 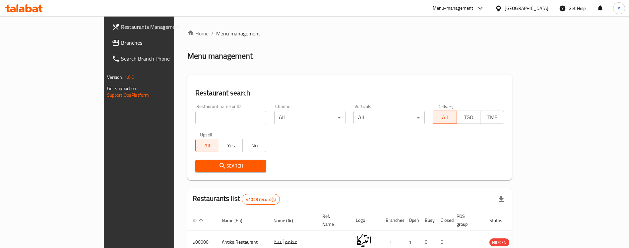 What do you see at coordinates (254, 146) in the screenshot?
I see `span: No` at bounding box center [254, 146].